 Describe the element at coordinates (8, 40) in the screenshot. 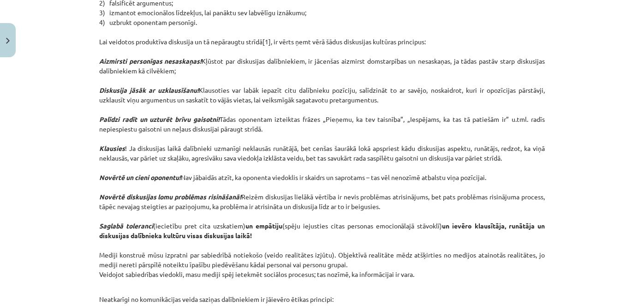

I see `img: icon-close-lesson-0947bae3869378f0d4975bcd49f059093ad1ed9edebbc8119c70593378902aed.svg` at that location.